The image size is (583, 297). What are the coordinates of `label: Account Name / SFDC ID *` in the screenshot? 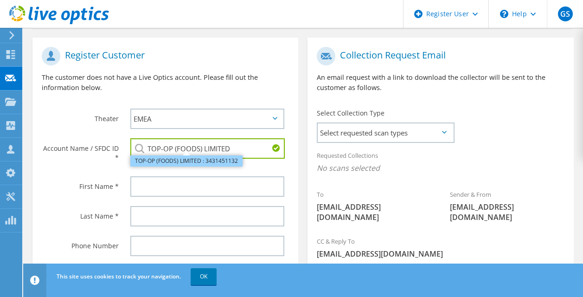 It's located at (80, 150).